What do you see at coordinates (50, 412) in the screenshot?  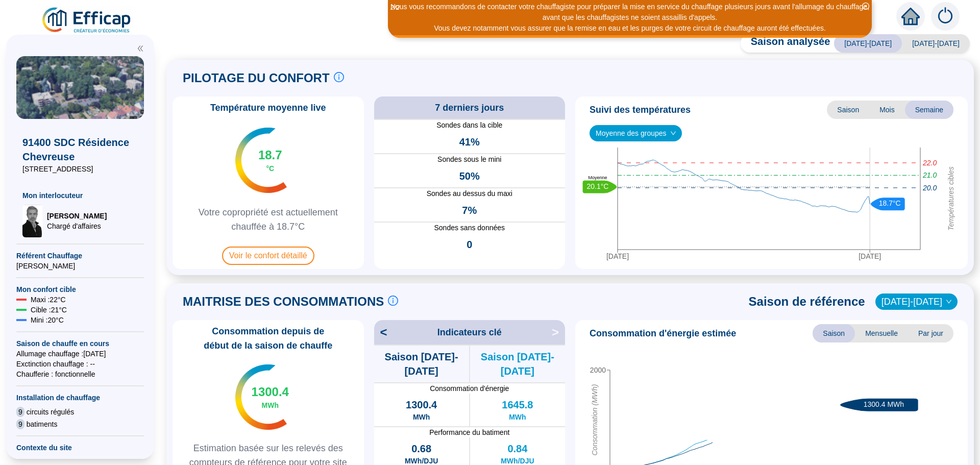 I see `span: circuits régulés` at bounding box center [50, 412].